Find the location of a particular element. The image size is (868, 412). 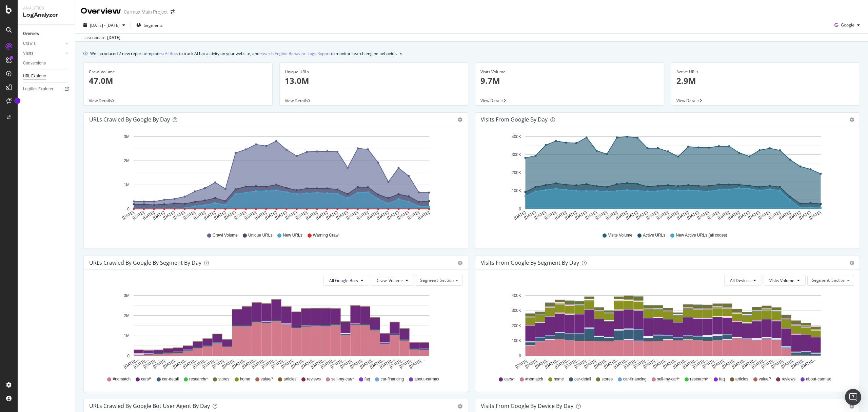

p: 2.9M is located at coordinates (765, 81).